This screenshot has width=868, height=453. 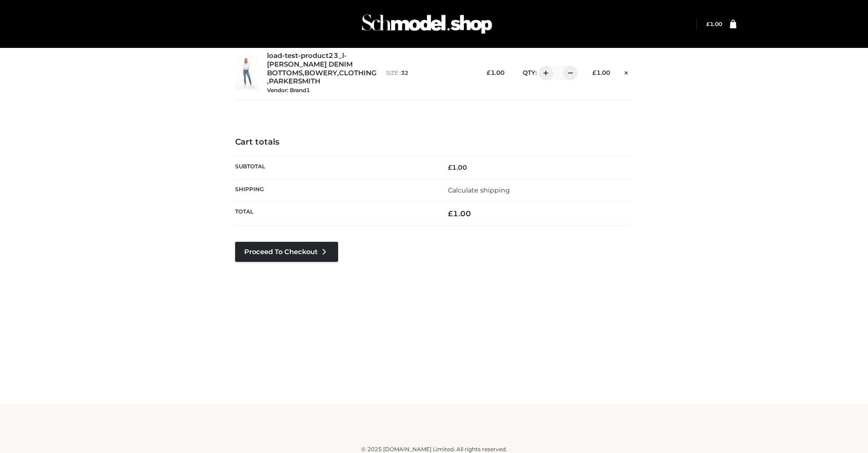 I want to click on th: Total, so click(x=334, y=213).